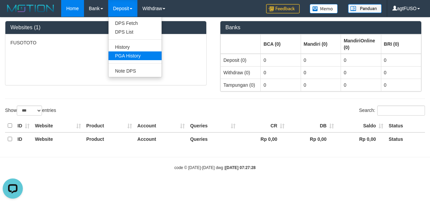 The width and height of the screenshot is (430, 204). What do you see at coordinates (135, 56) in the screenshot?
I see `a: PGA History` at bounding box center [135, 56].